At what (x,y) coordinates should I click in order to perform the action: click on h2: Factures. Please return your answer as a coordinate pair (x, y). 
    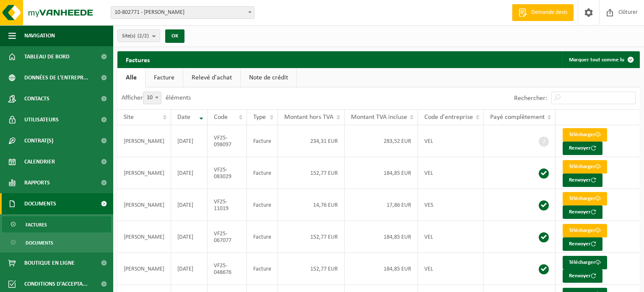
    Looking at the image, I should click on (138, 59).